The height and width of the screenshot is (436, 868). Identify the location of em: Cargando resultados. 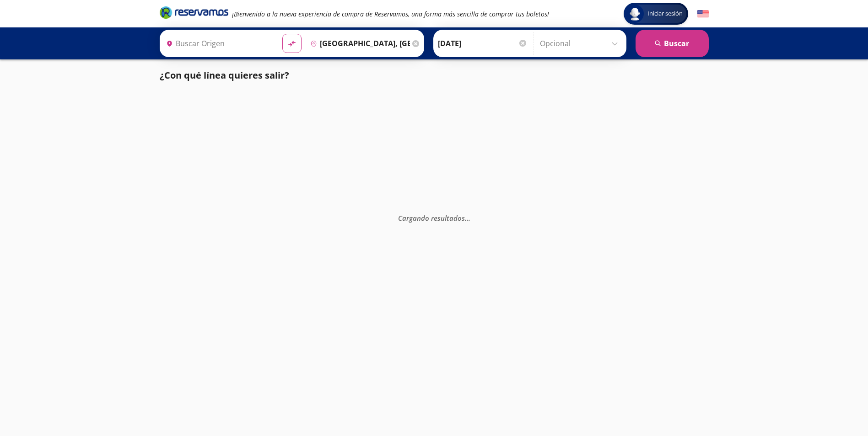
(434, 218).